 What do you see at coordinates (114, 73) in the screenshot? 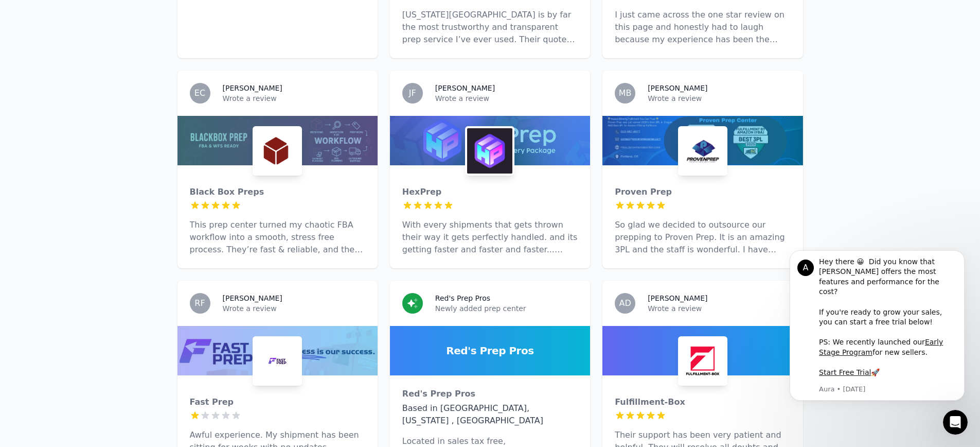
I see `div: Message content` at bounding box center [114, 73].